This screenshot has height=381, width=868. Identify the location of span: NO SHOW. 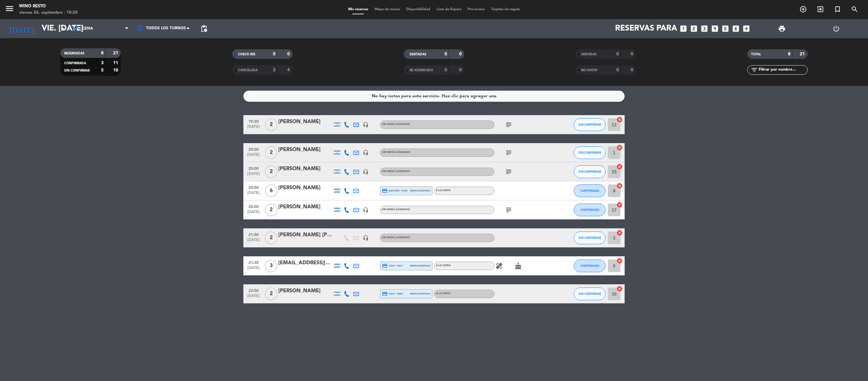
(589, 70).